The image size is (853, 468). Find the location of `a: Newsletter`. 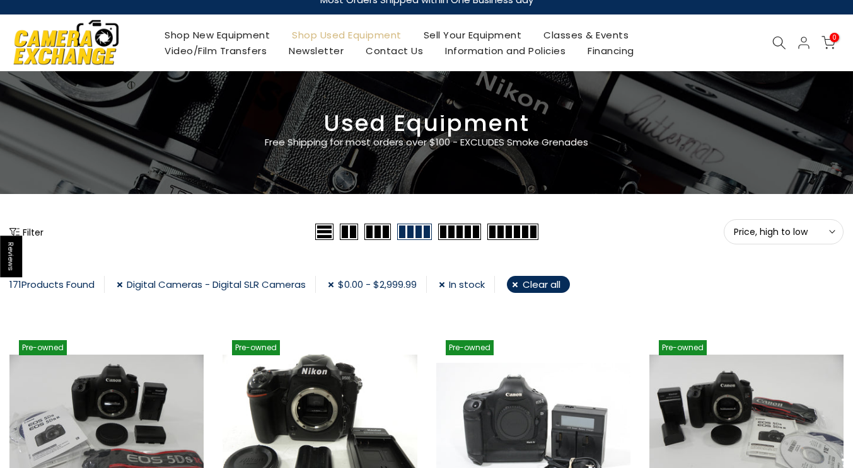

a: Newsletter is located at coordinates (316, 50).